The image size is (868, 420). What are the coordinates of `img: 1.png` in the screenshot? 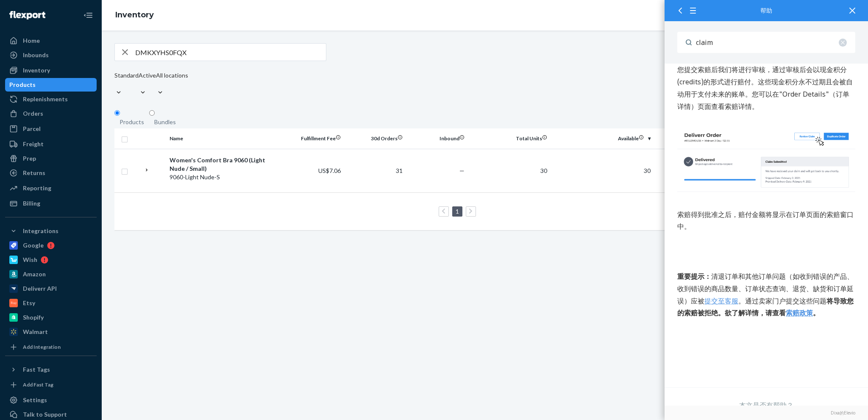 It's located at (101, 152).